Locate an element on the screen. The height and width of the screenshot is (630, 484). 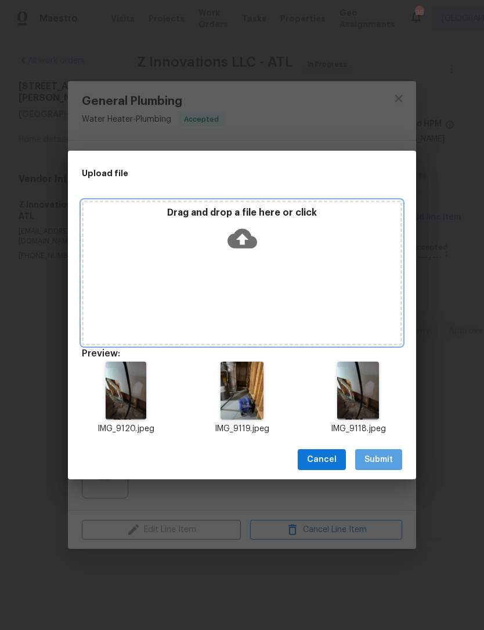
button: Cancel is located at coordinates (321, 460).